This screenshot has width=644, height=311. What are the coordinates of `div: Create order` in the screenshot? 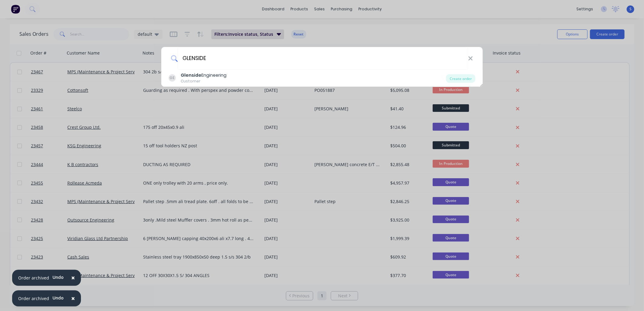 It's located at (461, 79).